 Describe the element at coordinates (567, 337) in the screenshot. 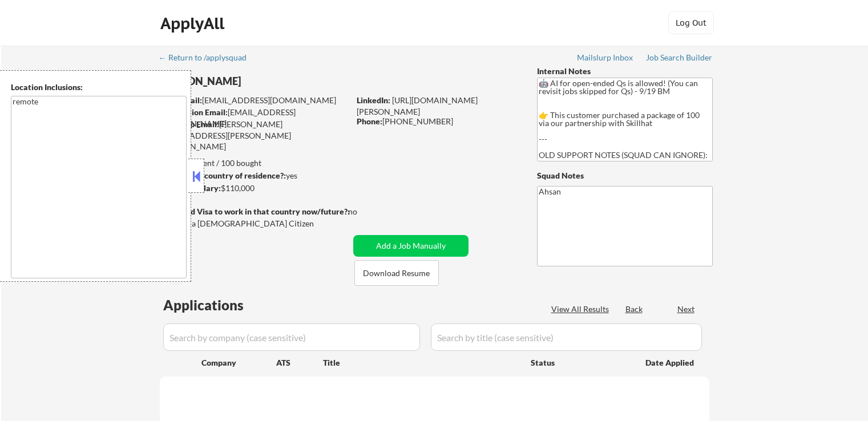

I see `input: Search by title (case sensitive)` at that location.